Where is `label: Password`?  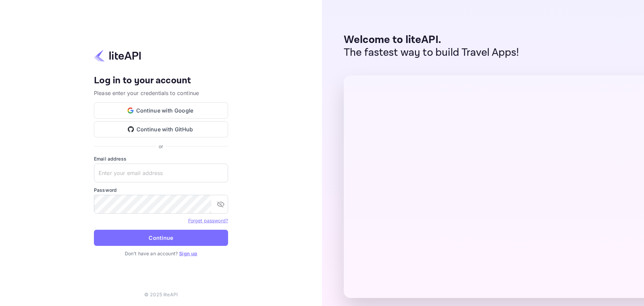 label: Password is located at coordinates (161, 190).